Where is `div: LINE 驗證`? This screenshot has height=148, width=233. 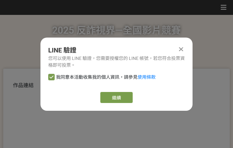
div: LINE 驗證 is located at coordinates (116, 50).